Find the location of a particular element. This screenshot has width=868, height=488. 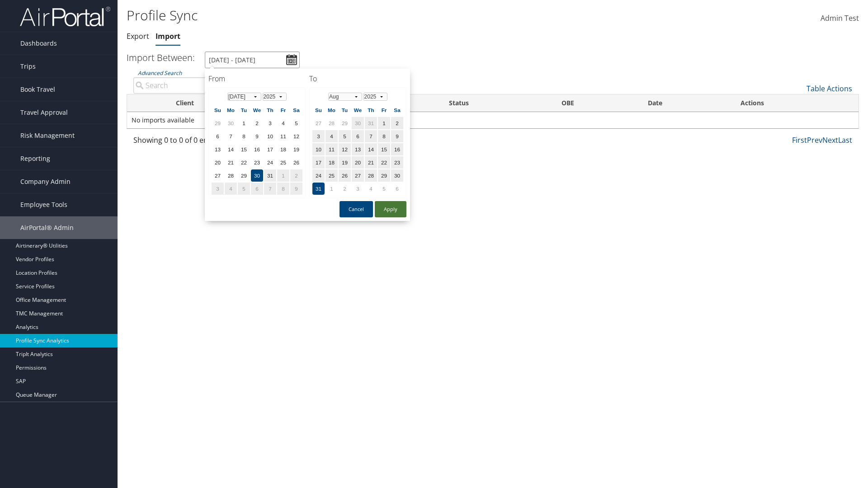

div: Showing 0 to 0 of 0 entries is located at coordinates (217, 143).